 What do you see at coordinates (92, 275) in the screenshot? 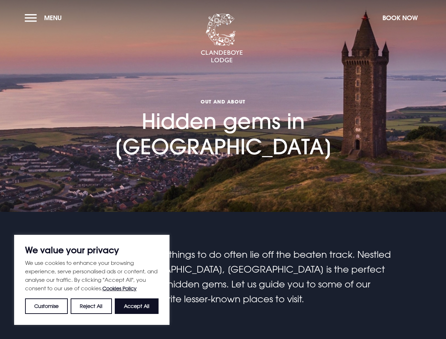
I see `p: We use cookies to enhance your browsing experience, serve personalised ads or content, and analys...` at bounding box center [92, 275].